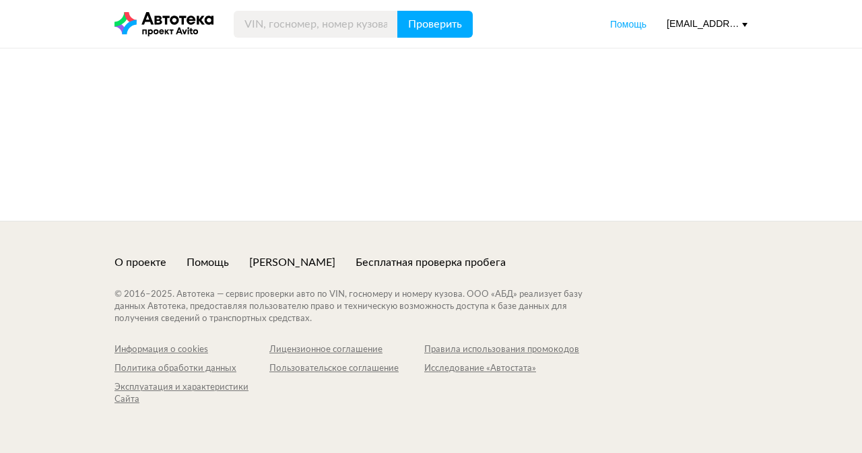 This screenshot has height=453, width=862. What do you see at coordinates (347, 350) in the screenshot?
I see `a: Лицензионное соглашение` at bounding box center [347, 350].